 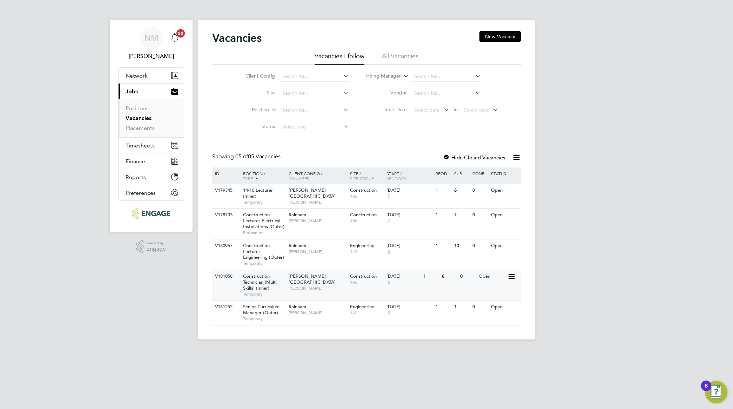 I want to click on a: 20, so click(x=175, y=38).